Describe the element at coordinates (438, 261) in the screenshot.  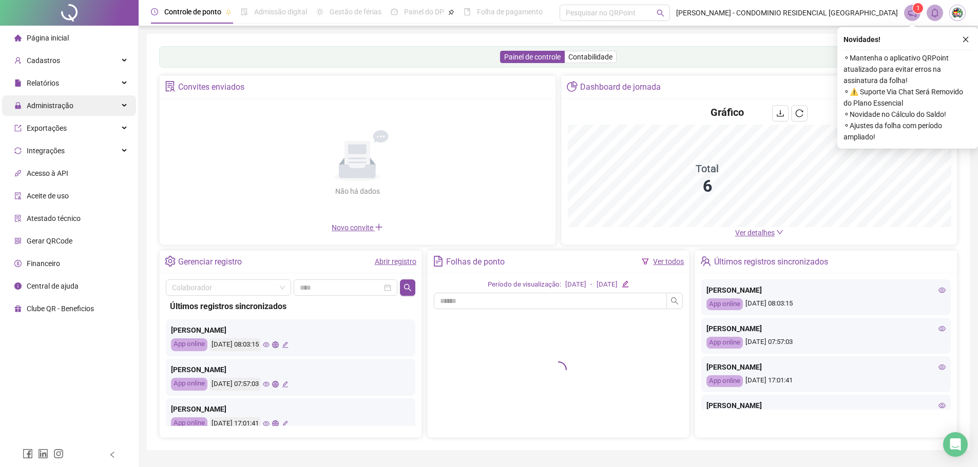
I see `span: file-text` at that location.